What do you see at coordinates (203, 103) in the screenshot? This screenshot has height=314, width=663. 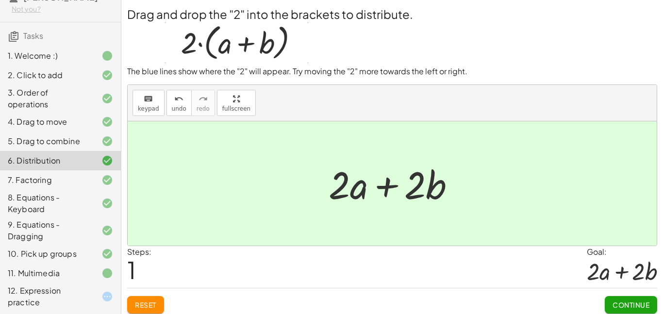 I see `button: redoredo` at bounding box center [203, 103].